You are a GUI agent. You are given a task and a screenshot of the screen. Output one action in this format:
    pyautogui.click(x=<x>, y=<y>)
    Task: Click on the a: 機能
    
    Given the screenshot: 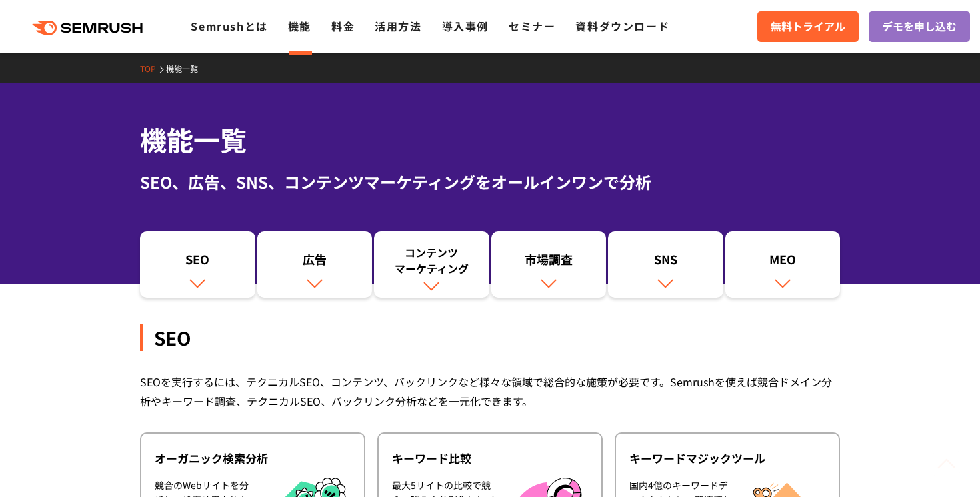 What is the action you would take?
    pyautogui.click(x=299, y=26)
    